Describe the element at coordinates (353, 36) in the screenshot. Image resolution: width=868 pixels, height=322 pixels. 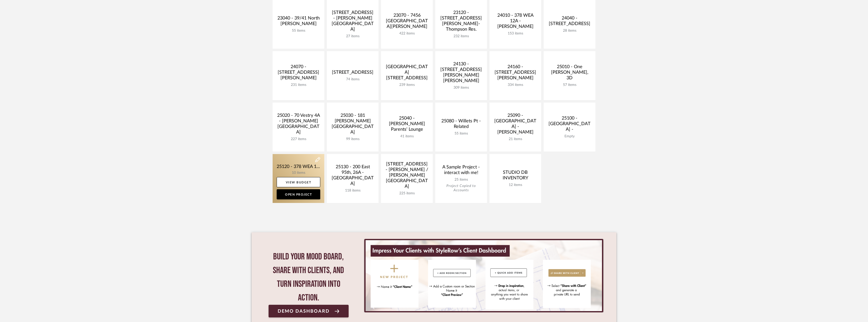
I see `div: 27 items` at that location.